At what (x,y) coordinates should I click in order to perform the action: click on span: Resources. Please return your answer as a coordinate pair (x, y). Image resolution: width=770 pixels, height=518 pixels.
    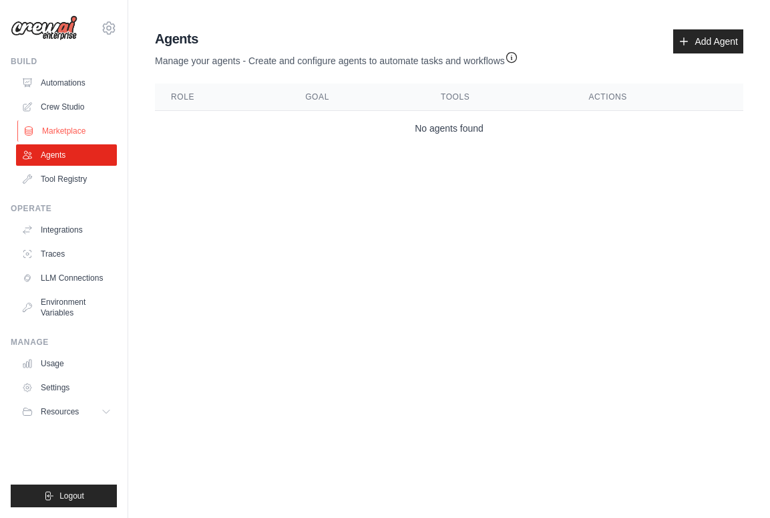
    Looking at the image, I should click on (59, 412).